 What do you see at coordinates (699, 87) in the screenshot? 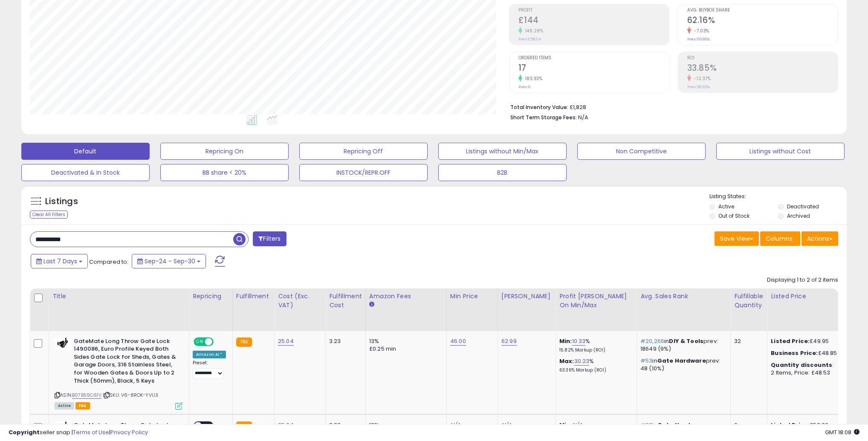
I see `small: Prev: 38.63%` at bounding box center [699, 87].